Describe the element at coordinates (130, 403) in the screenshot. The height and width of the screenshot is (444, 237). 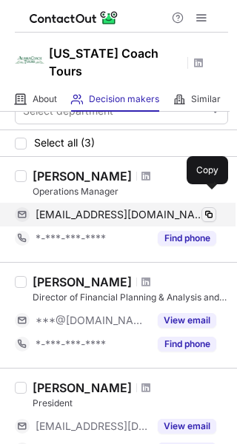
I see `div: President` at that location.